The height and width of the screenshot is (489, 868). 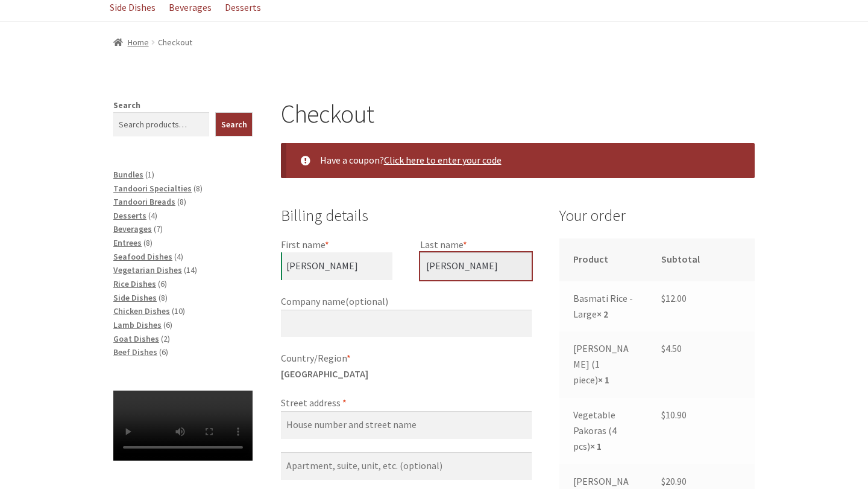 I want to click on span: Vegetarian Dishes, so click(x=148, y=270).